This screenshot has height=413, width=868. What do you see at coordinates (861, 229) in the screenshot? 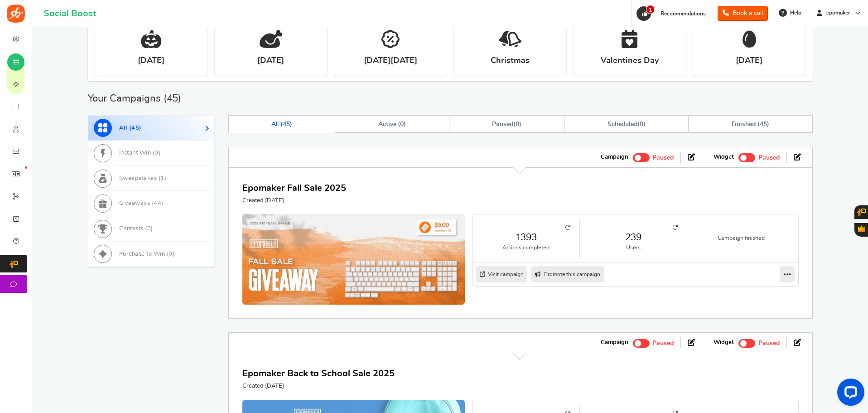
I see `span: Gratisfaction` at bounding box center [861, 229].